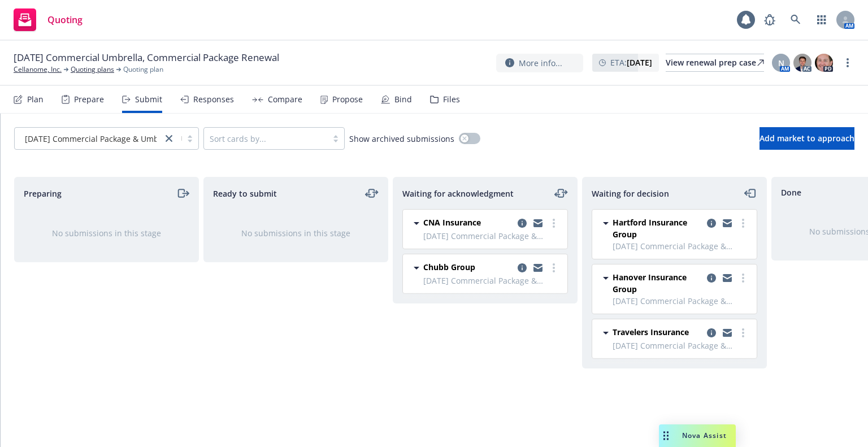  I want to click on span: Travelers Insurance, so click(650, 331).